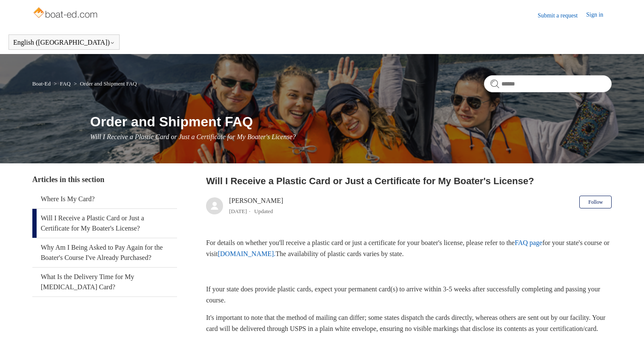 The width and height of the screenshot is (644, 342). What do you see at coordinates (62, 84) in the screenshot?
I see `li: FAQ` at bounding box center [62, 84].